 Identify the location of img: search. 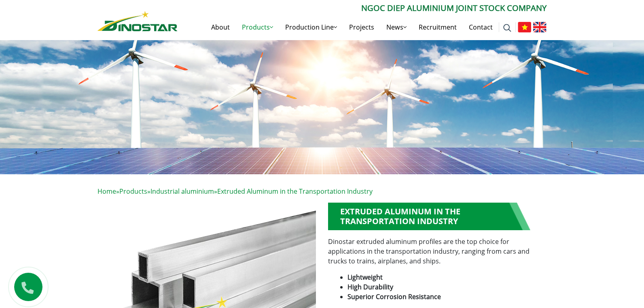
(508, 28).